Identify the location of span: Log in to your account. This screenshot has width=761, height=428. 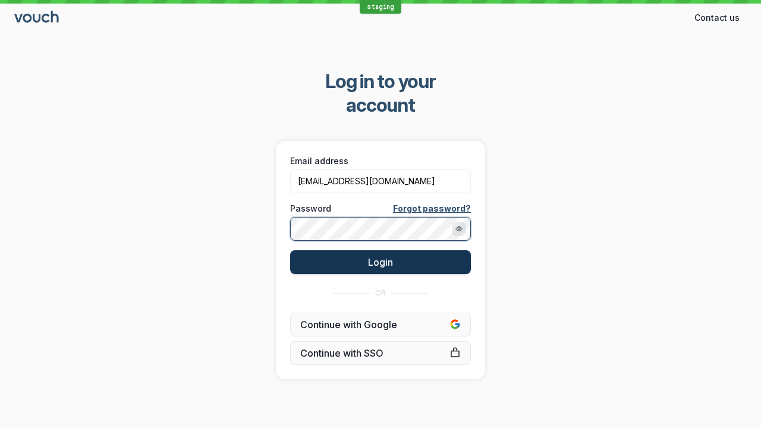
(381, 93).